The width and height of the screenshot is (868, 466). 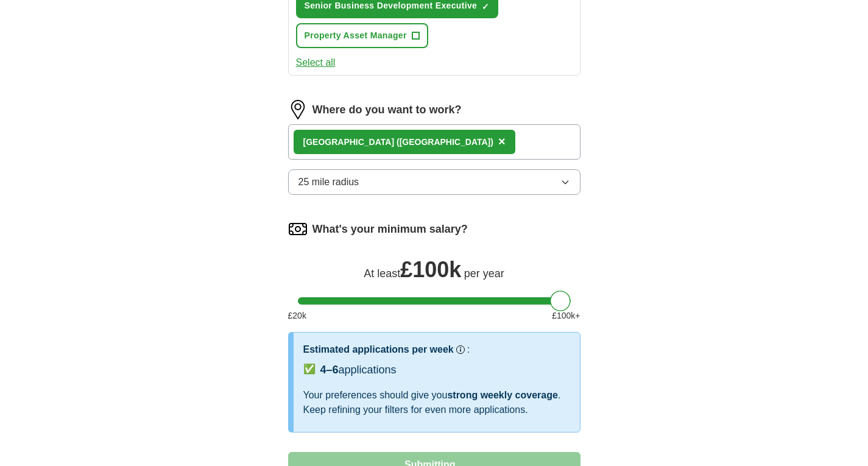 I want to click on button: 25 mile radius, so click(x=434, y=182).